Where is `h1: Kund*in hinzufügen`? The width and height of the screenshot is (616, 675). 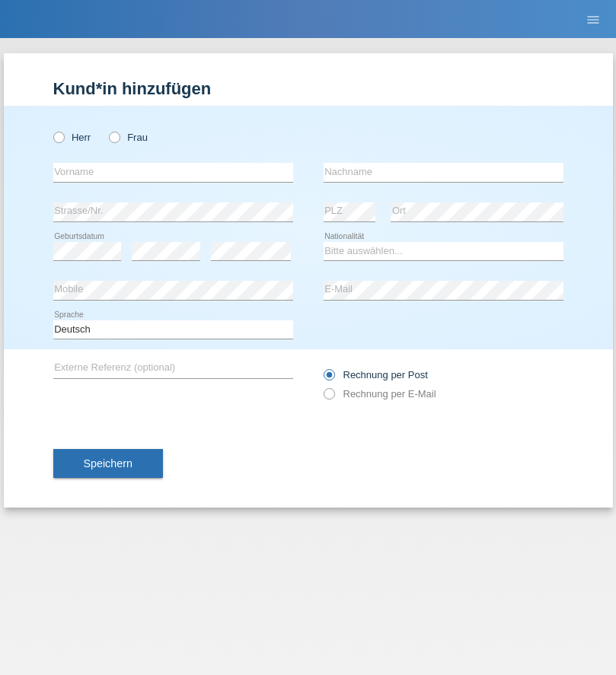 h1: Kund*in hinzufügen is located at coordinates (308, 88).